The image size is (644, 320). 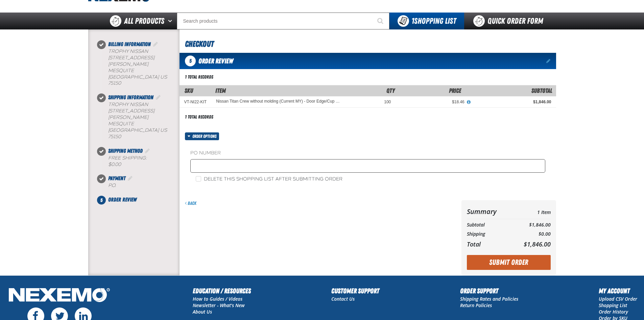 I want to click on div: $1,846.00, so click(x=513, y=102).